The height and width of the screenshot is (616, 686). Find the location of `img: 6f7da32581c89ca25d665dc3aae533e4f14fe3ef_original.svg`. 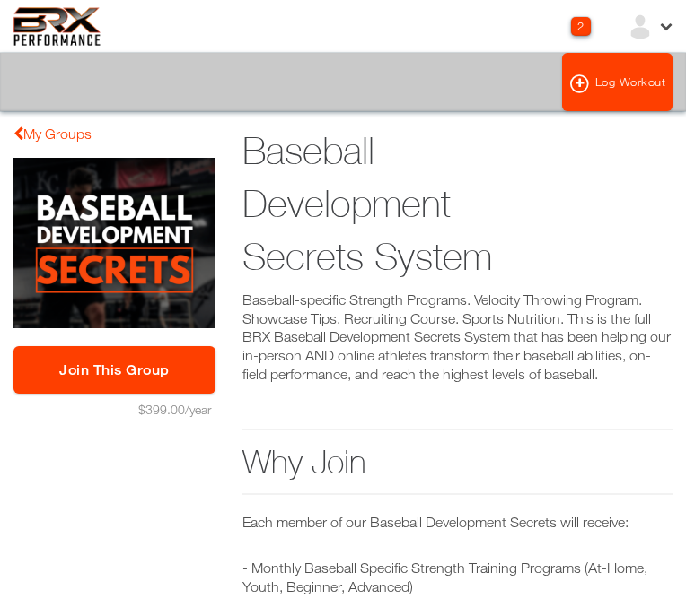

img: 6f7da32581c89ca25d665dc3aae533e4f14fe3ef_original.svg is located at coordinates (56, 26).